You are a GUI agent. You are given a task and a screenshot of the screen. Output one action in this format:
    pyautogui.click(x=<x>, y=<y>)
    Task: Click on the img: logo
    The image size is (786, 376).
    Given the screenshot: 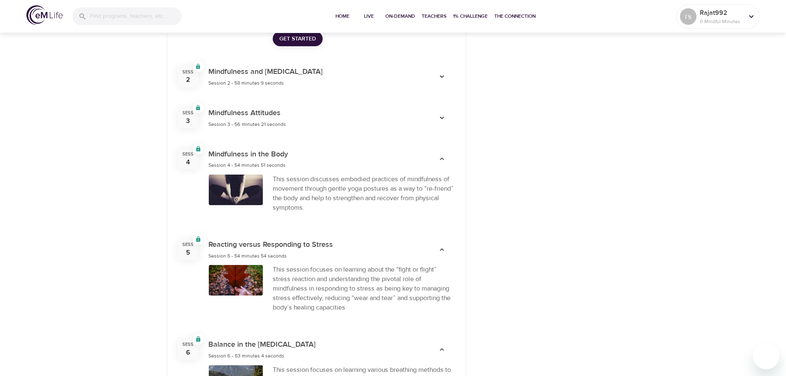 What is the action you would take?
    pyautogui.click(x=45, y=15)
    